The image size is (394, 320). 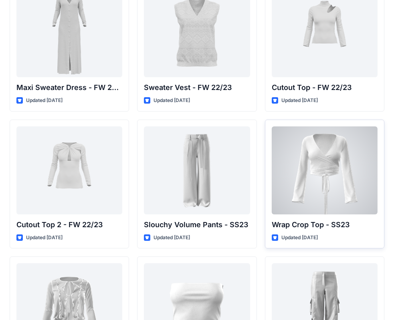 I want to click on p: Slouchy Volume Pants - SS23, so click(x=197, y=225).